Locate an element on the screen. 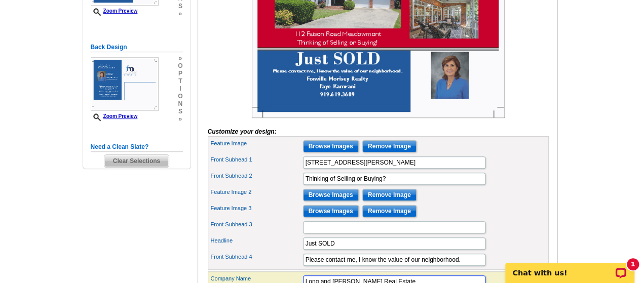  label: Front Subhead 4 is located at coordinates (256, 257).